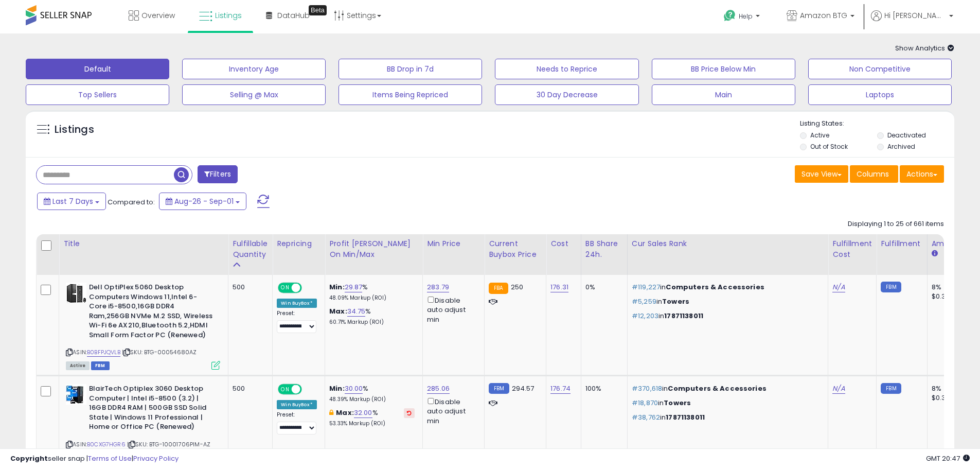  Describe the element at coordinates (880, 69) in the screenshot. I see `button: Non Competitive` at that location.